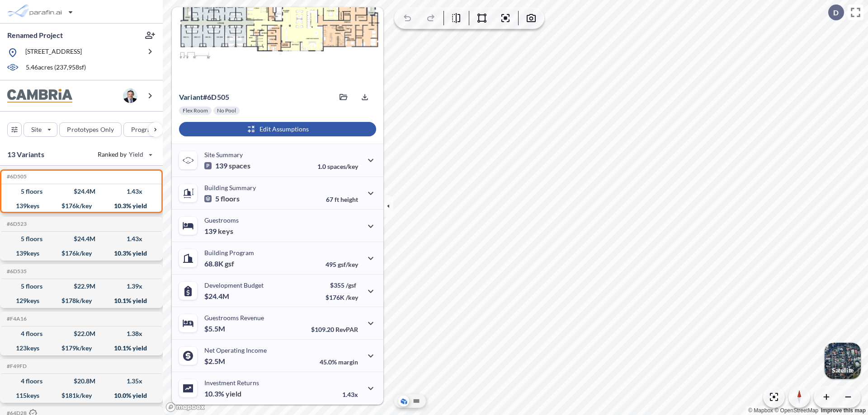 The width and height of the screenshot is (868, 415). What do you see at coordinates (348, 362) in the screenshot?
I see `span: margin` at bounding box center [348, 362].